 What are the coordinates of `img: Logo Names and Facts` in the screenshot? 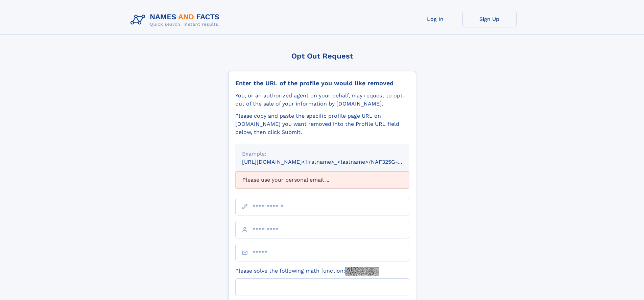 It's located at (176, 20).